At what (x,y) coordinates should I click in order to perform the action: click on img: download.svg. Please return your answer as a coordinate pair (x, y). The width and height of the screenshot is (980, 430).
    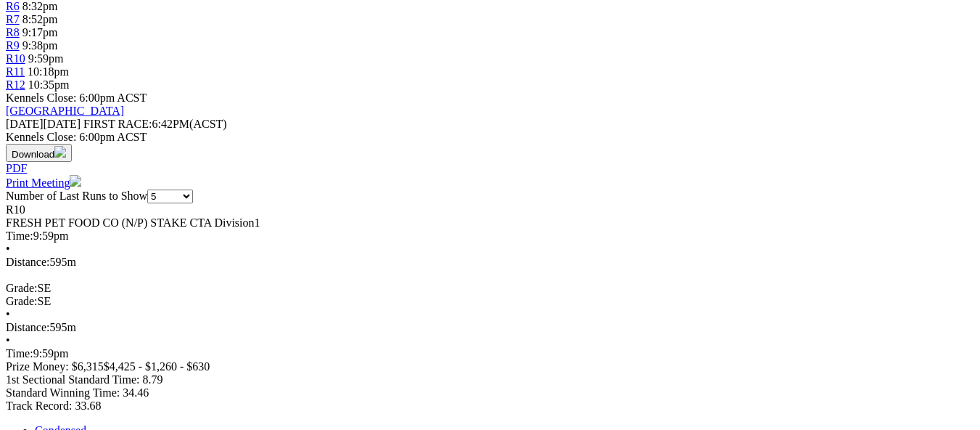
    Looking at the image, I should click on (60, 152).